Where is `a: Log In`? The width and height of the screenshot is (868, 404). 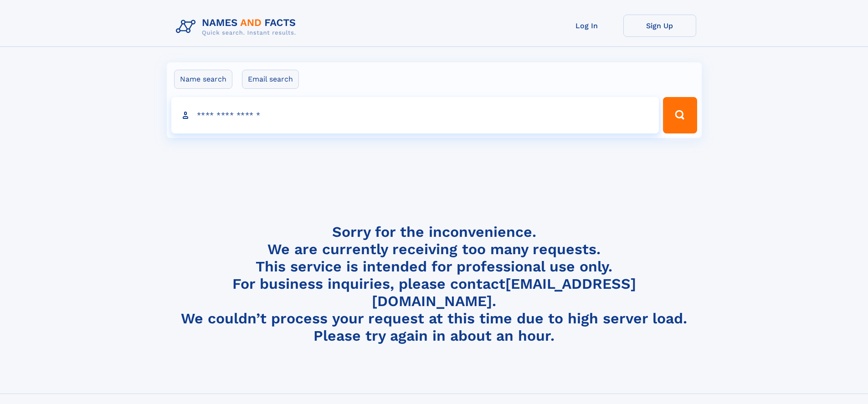
a: Log In is located at coordinates (587, 26).